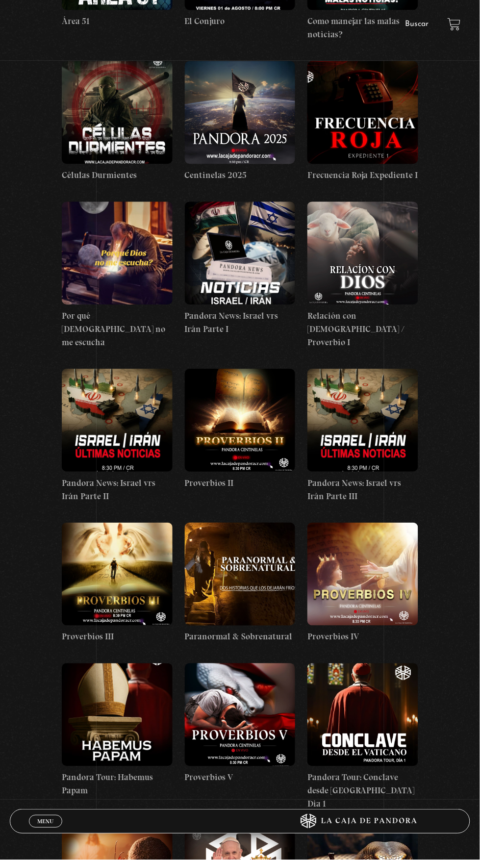 The image size is (480, 860). What do you see at coordinates (363, 175) in the screenshot?
I see `h4: Frecuencia Roja Expediente I` at bounding box center [363, 175].